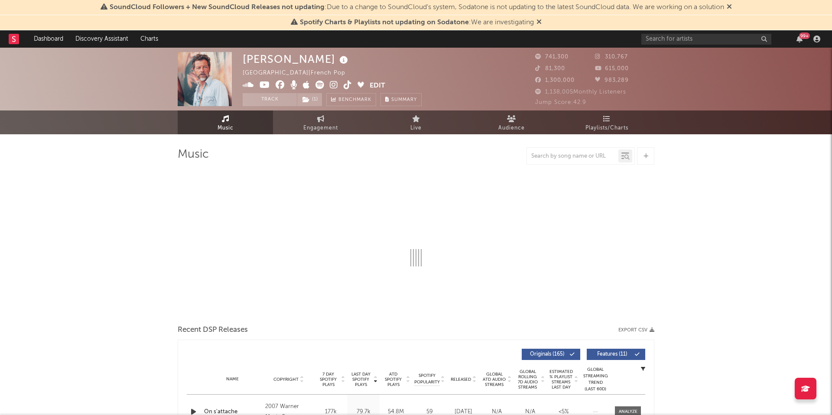  I want to click on span: 741,300, so click(552, 57).